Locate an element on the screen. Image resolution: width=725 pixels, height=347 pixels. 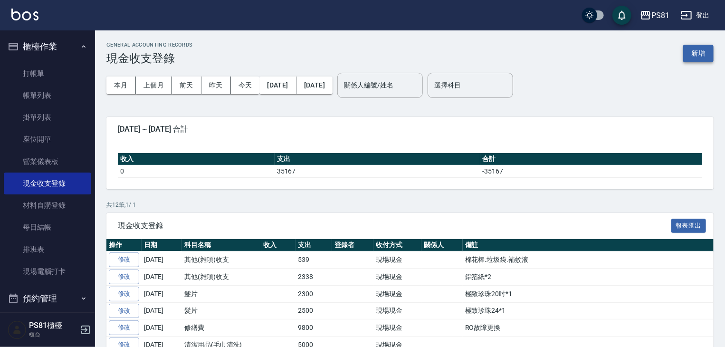
td: 9800 is located at coordinates (313, 328).